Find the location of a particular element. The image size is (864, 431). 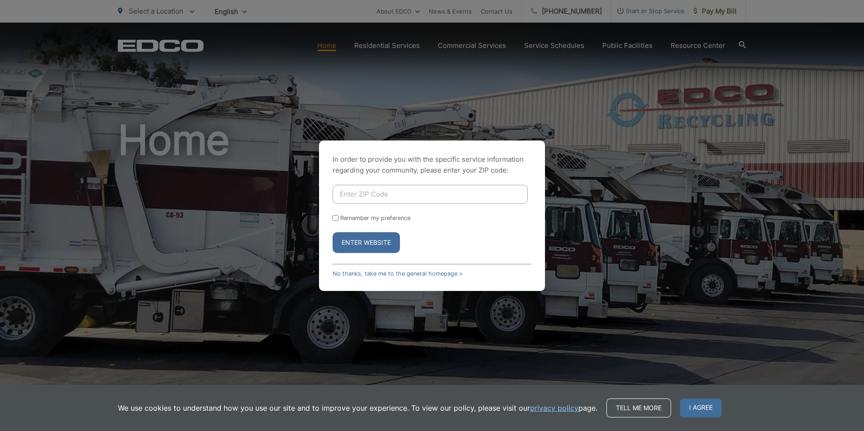

label: Remember my preference is located at coordinates (375, 218).